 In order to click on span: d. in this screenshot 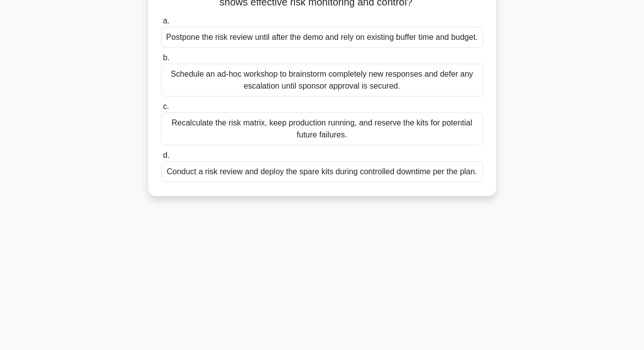, I will do `click(166, 155)`.